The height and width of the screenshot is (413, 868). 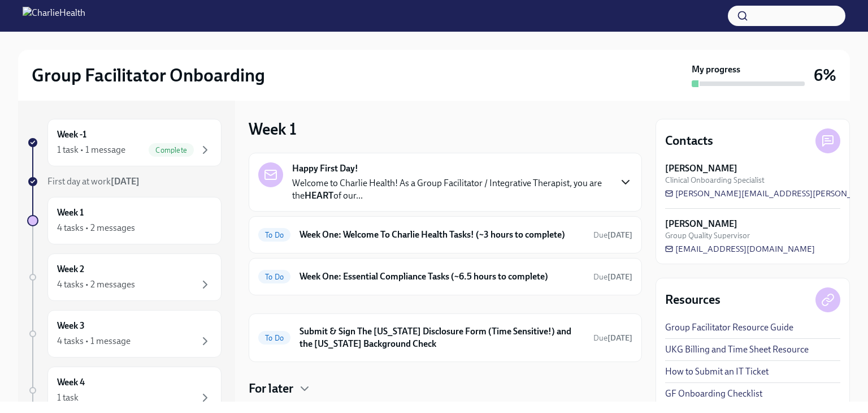 What do you see at coordinates (717, 371) in the screenshot?
I see `a: How to Submit an IT Ticket` at bounding box center [717, 371].